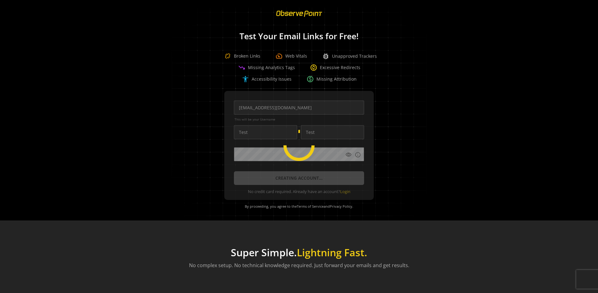  What do you see at coordinates (326, 56) in the screenshot?
I see `span: bug_report` at bounding box center [326, 56].